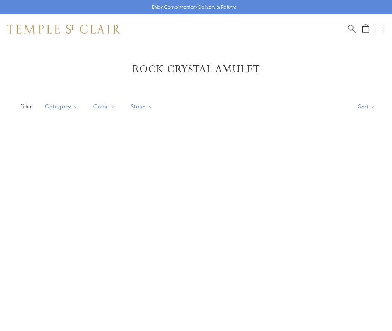  What do you see at coordinates (365, 29) in the screenshot?
I see `a: Open Shopping Bag` at bounding box center [365, 29].